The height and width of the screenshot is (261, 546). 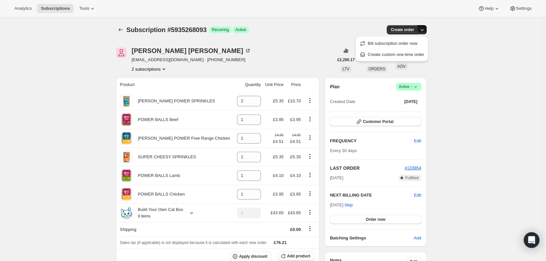 What do you see at coordinates (524, 8) in the screenshot?
I see `span: Settings` at bounding box center [524, 8].